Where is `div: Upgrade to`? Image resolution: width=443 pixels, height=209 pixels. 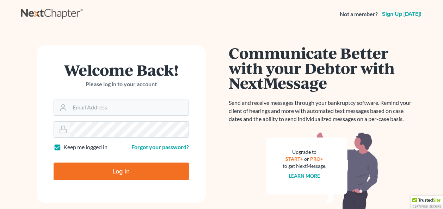
div: Upgrade to is located at coordinates (304, 152).